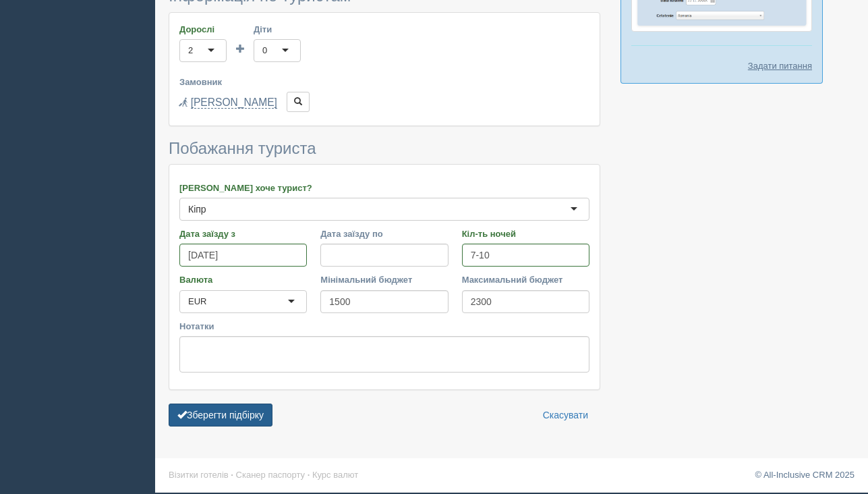  I want to click on a: Сканер паспорту, so click(271, 474).